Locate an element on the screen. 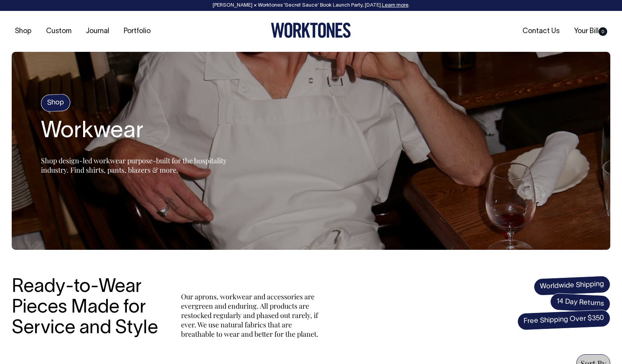 The image size is (622, 364). a: Learn more is located at coordinates (396, 6).